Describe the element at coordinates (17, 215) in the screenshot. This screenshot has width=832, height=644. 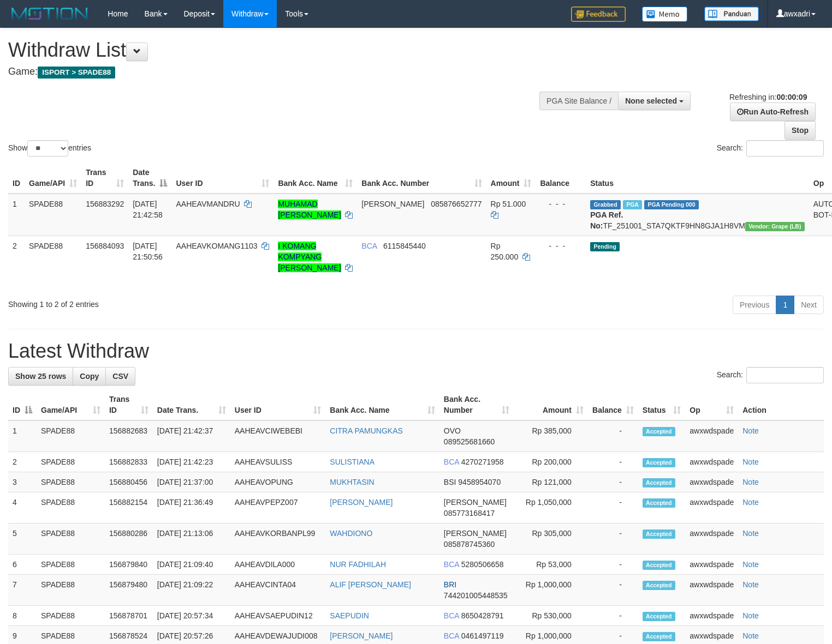
I see `td: 1` at that location.